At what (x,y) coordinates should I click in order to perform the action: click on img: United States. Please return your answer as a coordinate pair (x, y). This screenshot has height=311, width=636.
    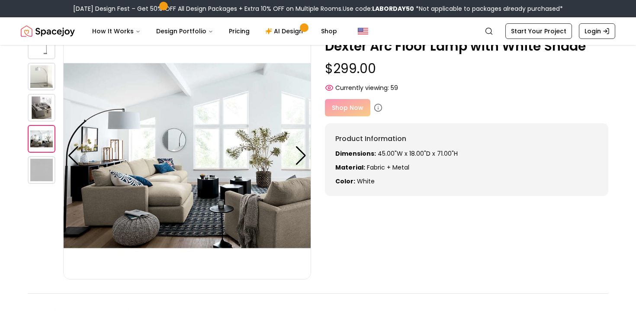
    Looking at the image, I should click on (363, 31).